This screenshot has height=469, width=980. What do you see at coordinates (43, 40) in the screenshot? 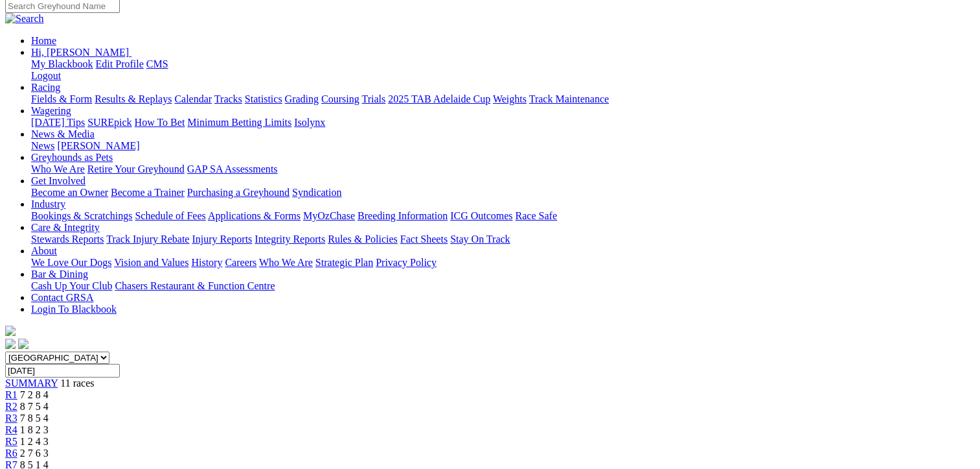
I see `a: Home` at bounding box center [43, 40].